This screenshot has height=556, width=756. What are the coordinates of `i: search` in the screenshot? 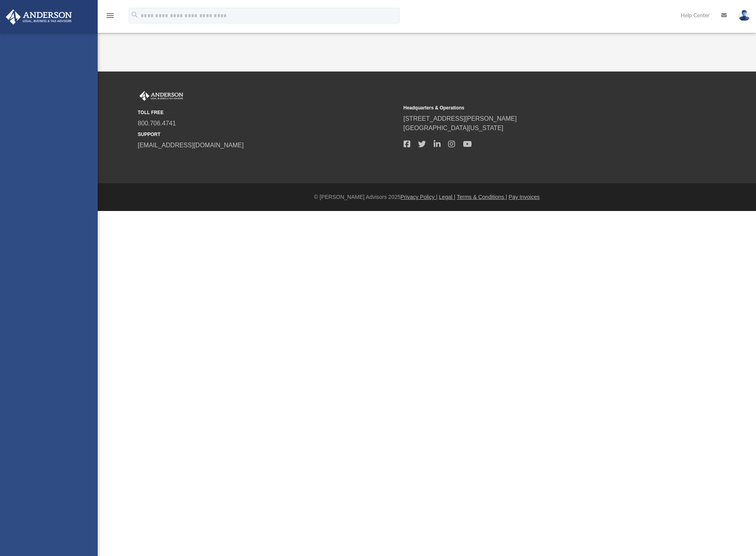 It's located at (135, 15).